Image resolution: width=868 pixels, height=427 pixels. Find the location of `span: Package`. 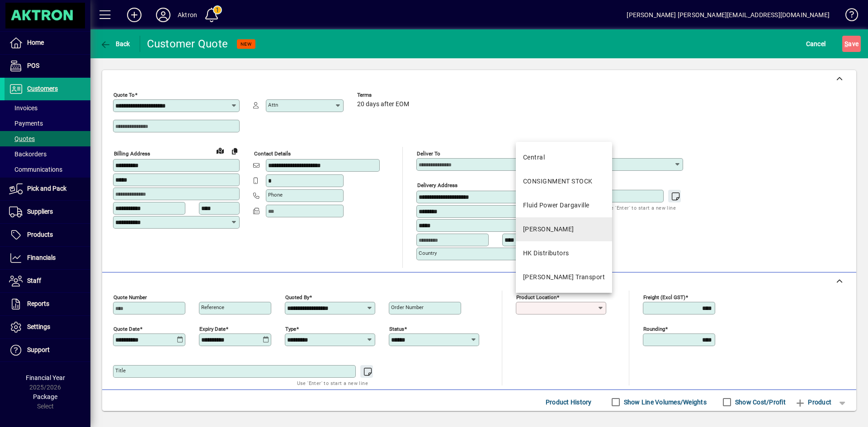

span: Package is located at coordinates (46, 397).